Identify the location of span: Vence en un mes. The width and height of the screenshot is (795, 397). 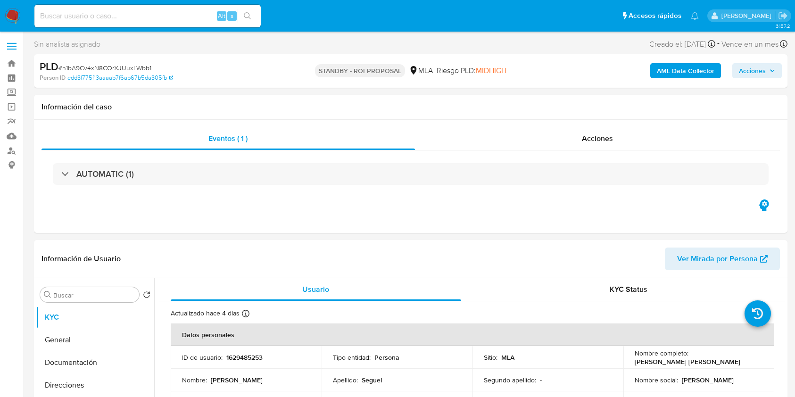
(749, 44).